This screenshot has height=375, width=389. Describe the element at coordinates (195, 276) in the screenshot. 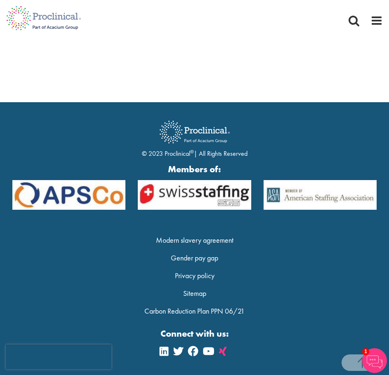

I see `a: Privacy policy` at that location.